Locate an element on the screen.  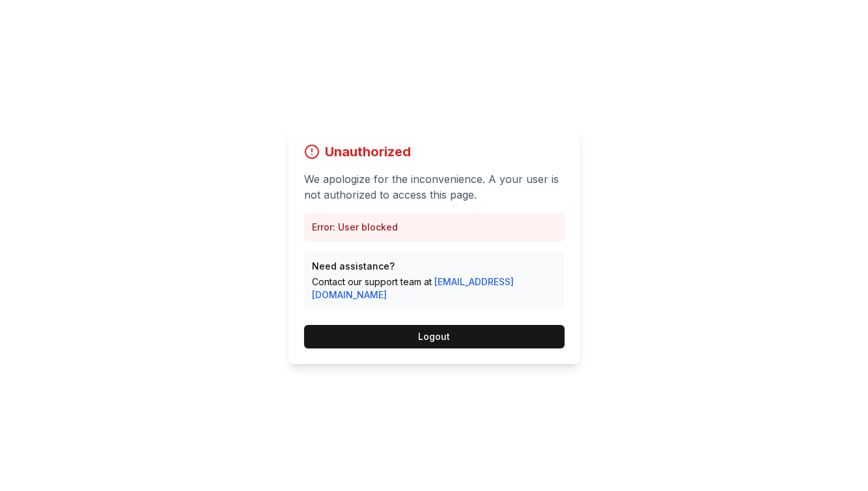
p: Contact our support team at is located at coordinates (435, 288).